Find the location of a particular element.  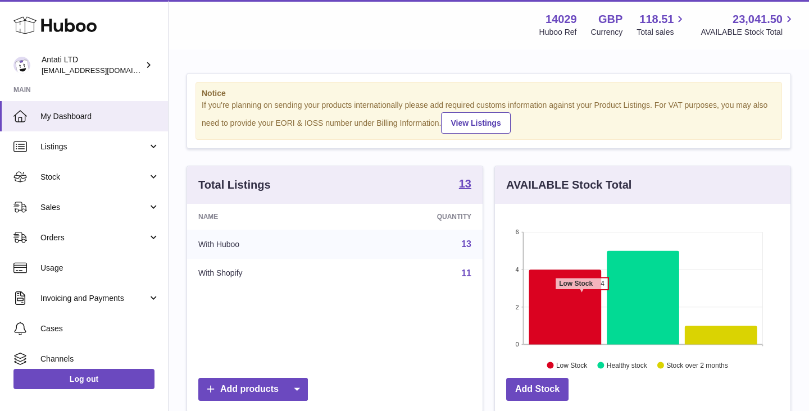

strong: Notice is located at coordinates (488, 93).